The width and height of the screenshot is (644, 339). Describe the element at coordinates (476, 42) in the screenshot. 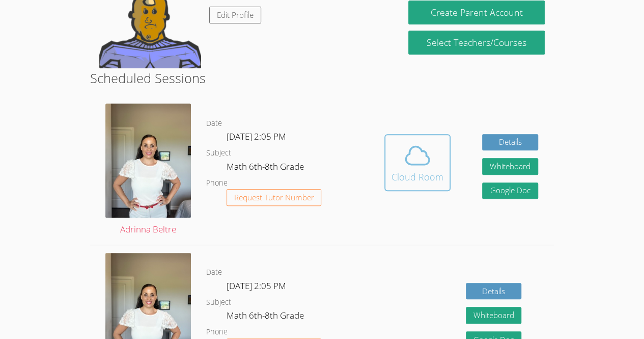

I see `a: Select Teachers/Courses` at that location.